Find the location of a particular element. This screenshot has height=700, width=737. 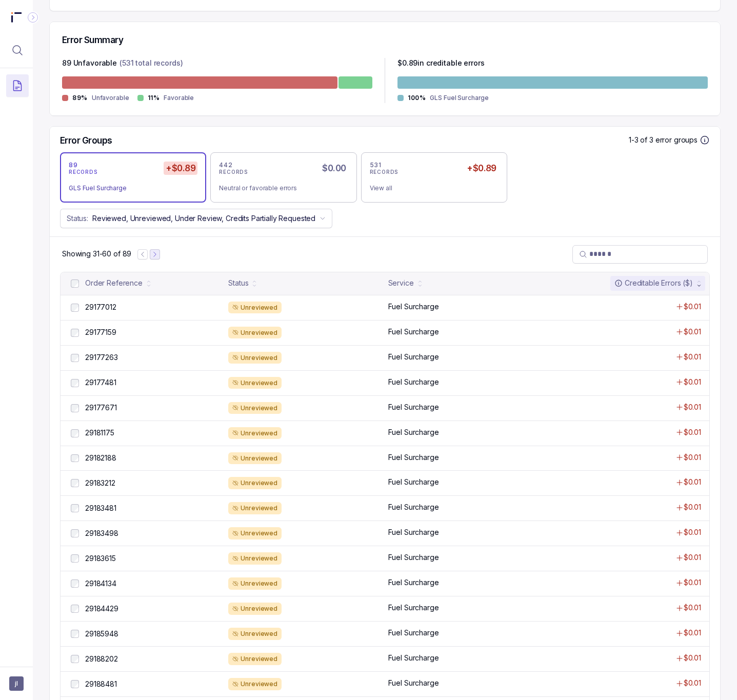

p: 29185948 is located at coordinates (102, 634).